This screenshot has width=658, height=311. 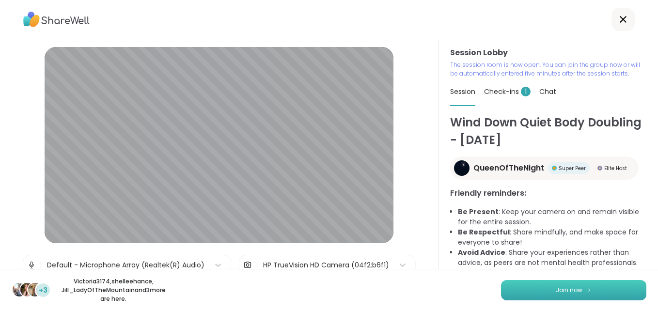 What do you see at coordinates (507, 92) in the screenshot?
I see `span: Check-ins` at bounding box center [507, 92].